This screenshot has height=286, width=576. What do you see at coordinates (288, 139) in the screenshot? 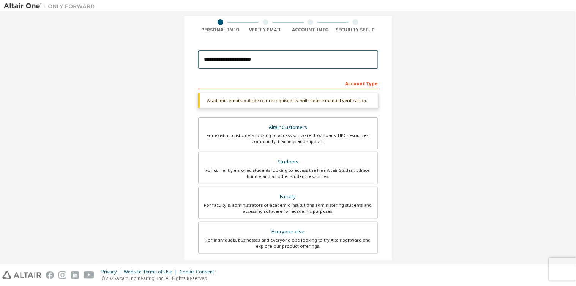
I see `div: For existing customers looking to access software downloads, HPC resources, community, trainings ...` at bounding box center [288, 139].